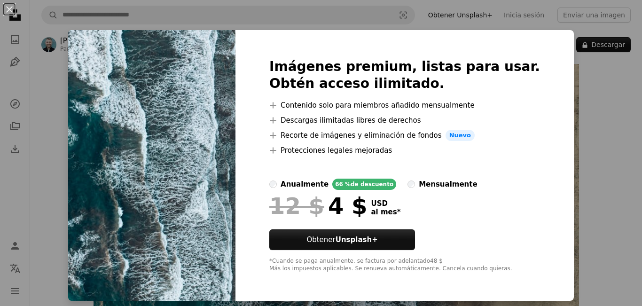 The height and width of the screenshot is (306, 642). What do you see at coordinates (357, 240) in the screenshot?
I see `strong: Unsplash+` at bounding box center [357, 240].